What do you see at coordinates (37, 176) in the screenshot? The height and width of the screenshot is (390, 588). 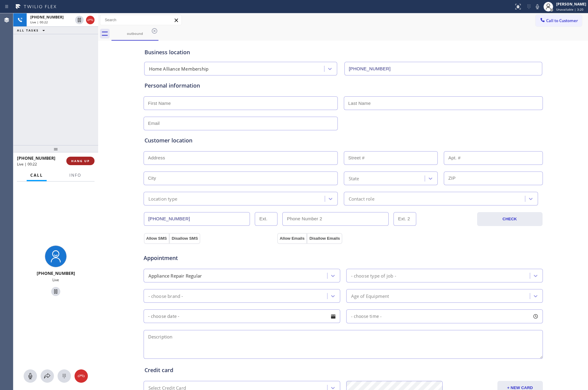 I see `button: Call` at bounding box center [37, 176].